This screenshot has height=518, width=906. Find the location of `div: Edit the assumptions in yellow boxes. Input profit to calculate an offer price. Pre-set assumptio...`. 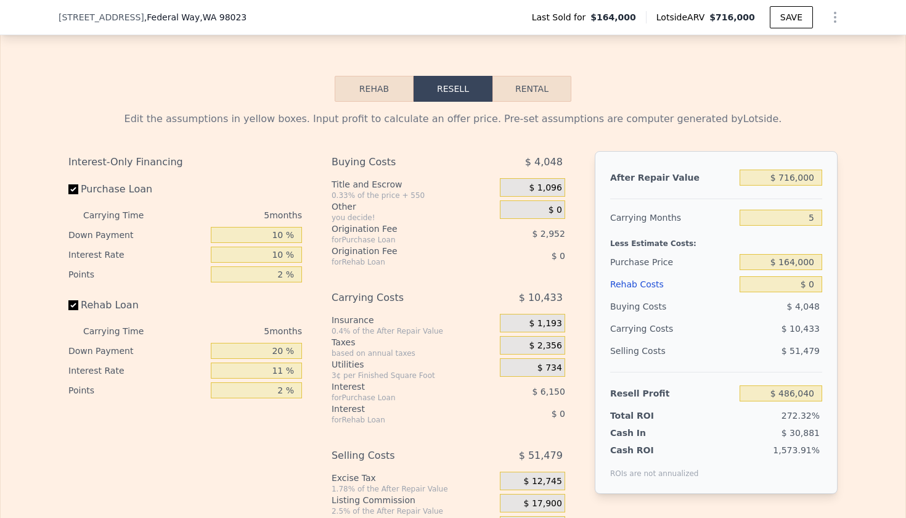

div: Edit the assumptions in yellow boxes. Input profit to calculate an offer price. Pre-set assumptio... is located at coordinates (453, 119).